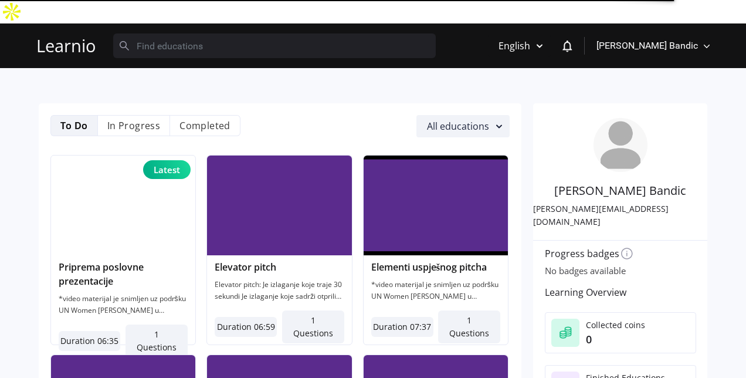 The width and height of the screenshot is (746, 378). I want to click on li: To Do, so click(74, 126).